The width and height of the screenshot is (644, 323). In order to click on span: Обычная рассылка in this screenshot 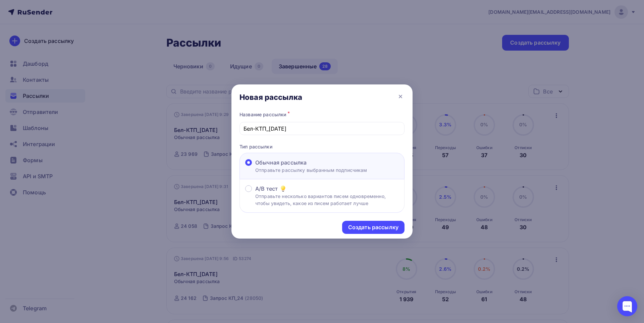, I will do `click(281, 162)`.